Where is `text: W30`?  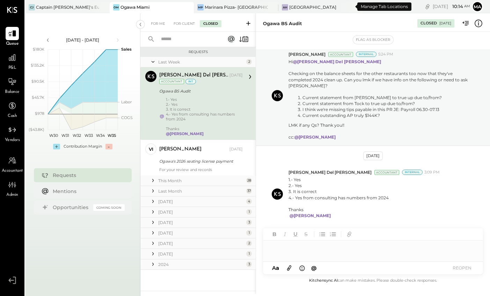
text: W30 is located at coordinates (53, 136).